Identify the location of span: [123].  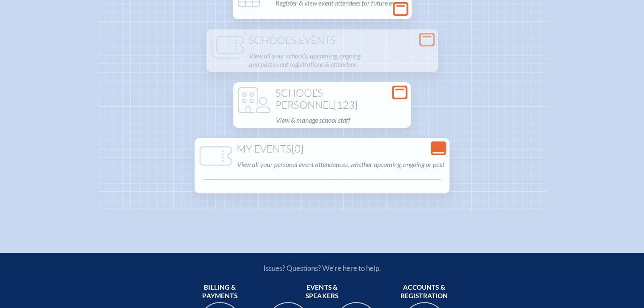
(346, 105).